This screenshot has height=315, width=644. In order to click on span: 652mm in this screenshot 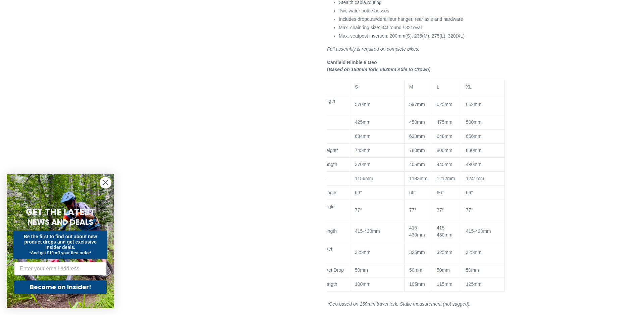, I will do `click(474, 105)`.